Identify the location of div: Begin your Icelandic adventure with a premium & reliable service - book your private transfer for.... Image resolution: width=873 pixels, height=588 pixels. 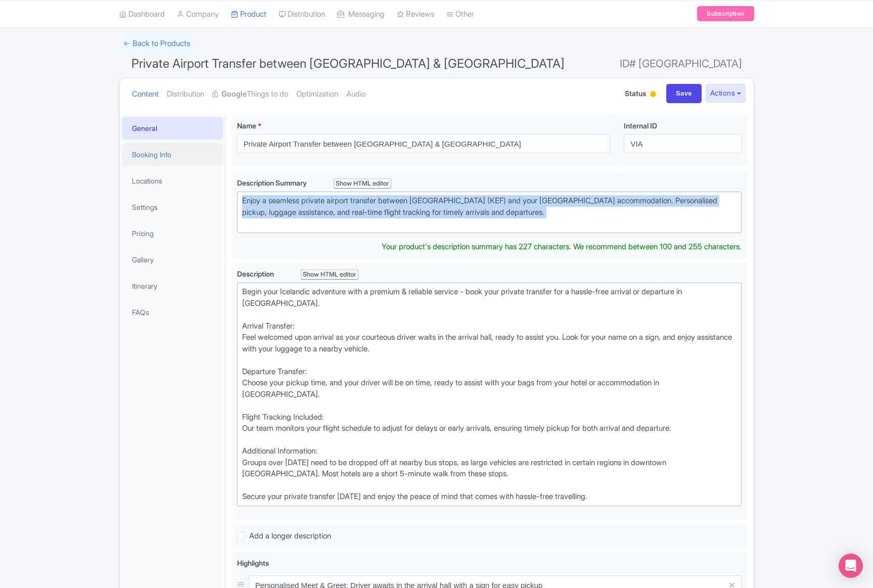
(490, 394).